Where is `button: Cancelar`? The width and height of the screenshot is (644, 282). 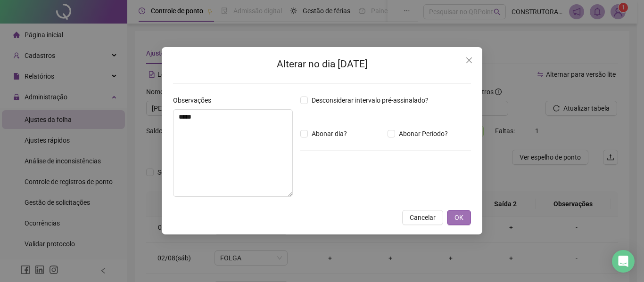 button: Cancelar is located at coordinates (422, 218).